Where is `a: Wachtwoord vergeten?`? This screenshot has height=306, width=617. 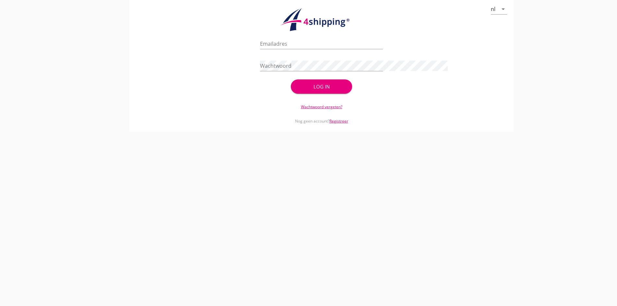
a: Wachtwoord vergeten? is located at coordinates (322, 107).